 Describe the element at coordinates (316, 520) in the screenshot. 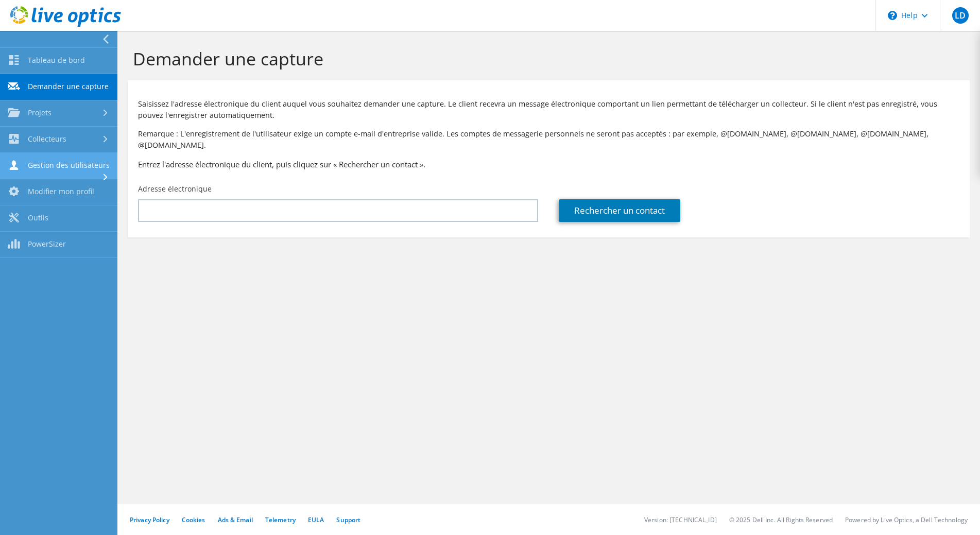

I see `a: EULA` at that location.